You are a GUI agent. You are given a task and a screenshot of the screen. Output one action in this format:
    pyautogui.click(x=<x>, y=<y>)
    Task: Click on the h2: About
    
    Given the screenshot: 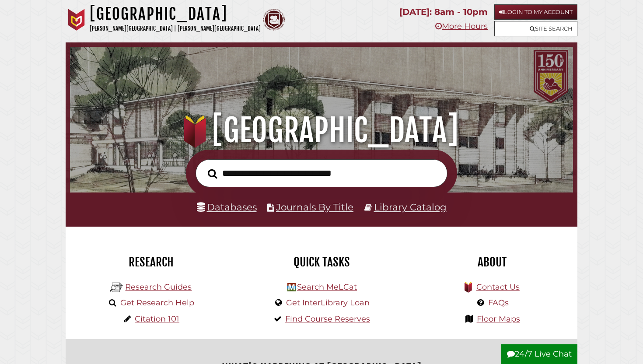 What is the action you would take?
    pyautogui.click(x=492, y=262)
    